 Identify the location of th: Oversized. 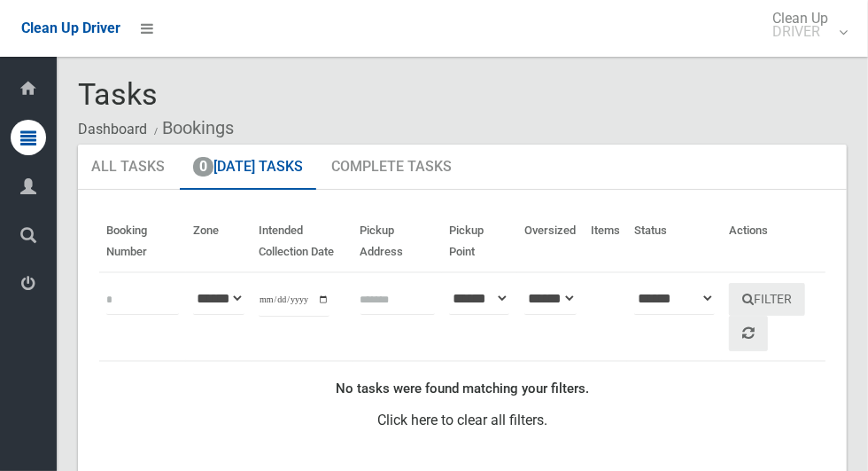
(551, 241).